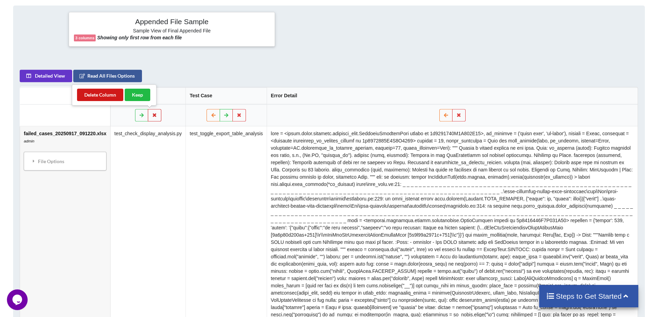  What do you see at coordinates (452, 96) in the screenshot?
I see `th: Error Detail` at bounding box center [452, 96].